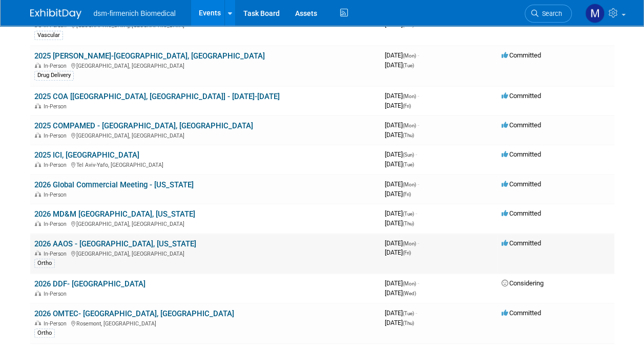 The width and height of the screenshot is (644, 346). Describe the element at coordinates (409, 293) in the screenshot. I see `span: (Wed)` at that location.